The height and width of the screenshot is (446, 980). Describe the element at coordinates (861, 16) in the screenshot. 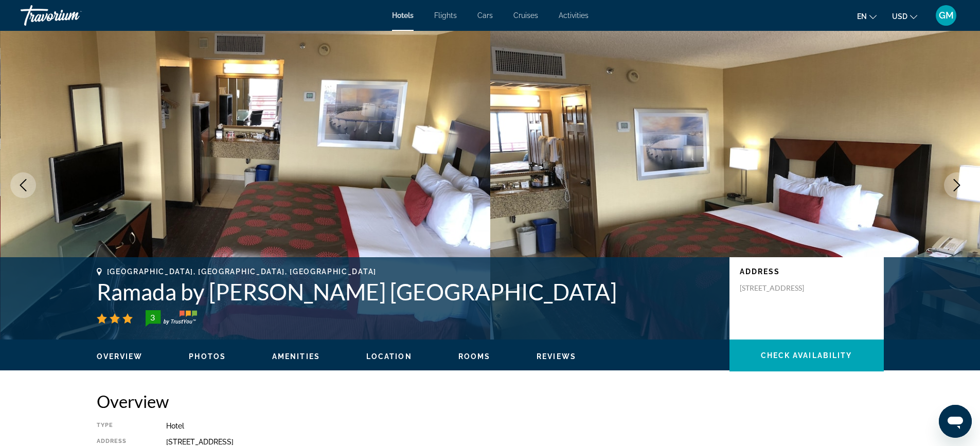

I see `span: en` at that location.